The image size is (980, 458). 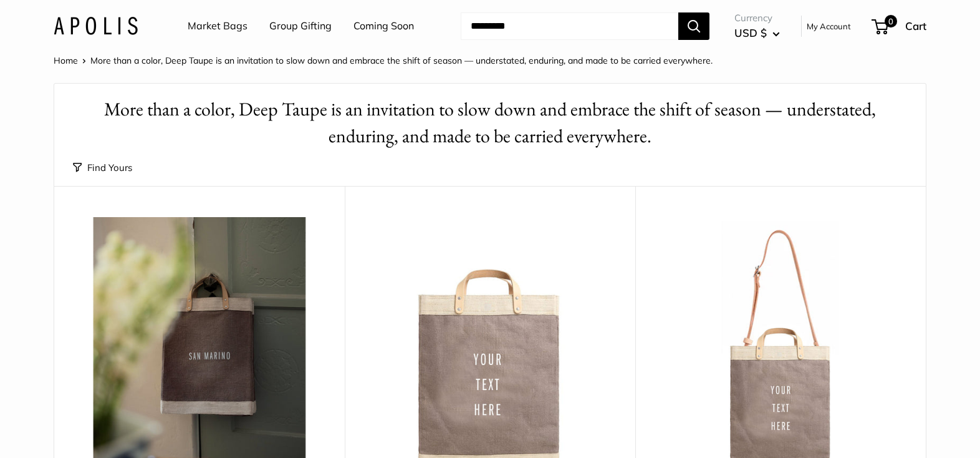 What do you see at coordinates (401, 60) in the screenshot?
I see `span: More than a color, Deep Taupe is an invitation to slow down and embrace the shift of season — und...` at bounding box center [401, 60].